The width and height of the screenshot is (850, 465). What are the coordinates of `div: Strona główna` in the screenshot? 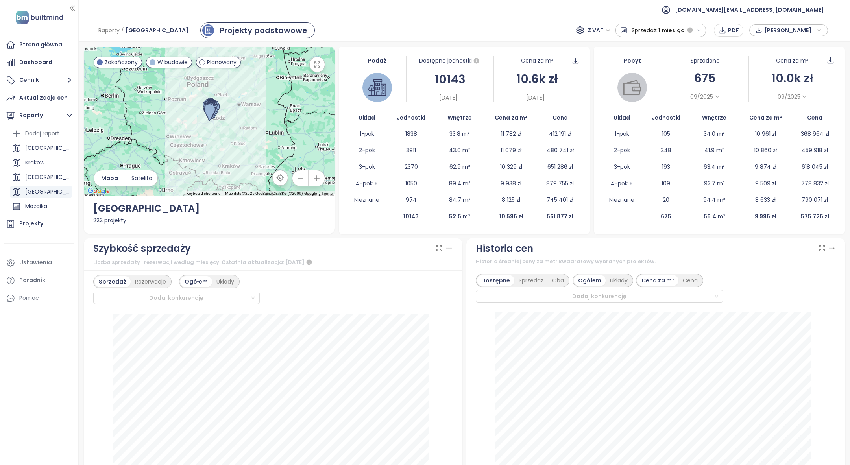 It's located at (41, 44).